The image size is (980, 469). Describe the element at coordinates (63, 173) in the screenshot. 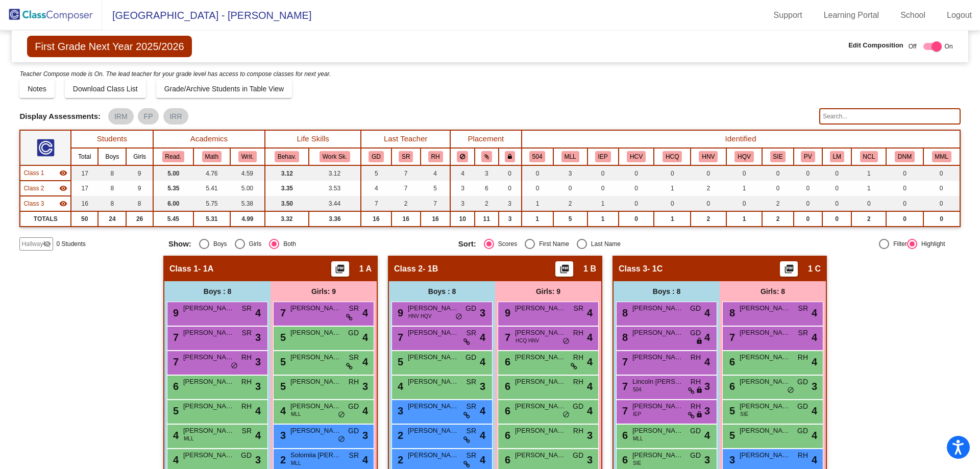

I see `mat-icon: visibility` at that location.